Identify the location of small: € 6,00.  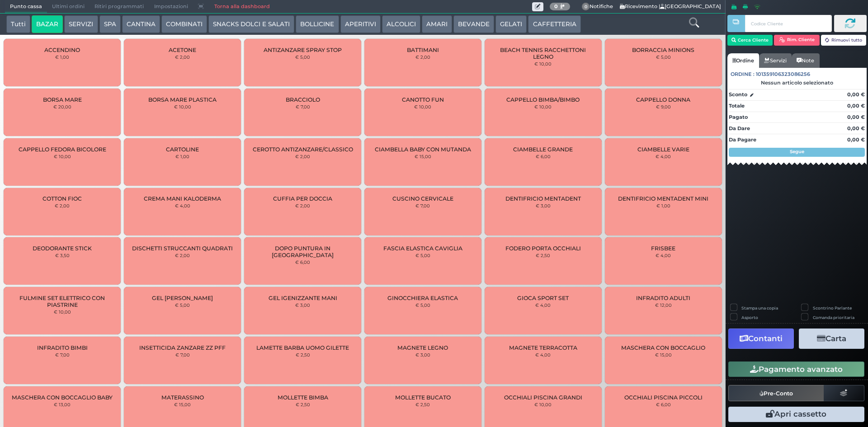
(303, 262).